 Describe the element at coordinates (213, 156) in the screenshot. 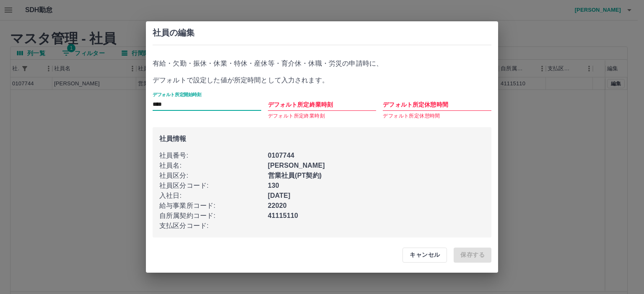

I see `p: 社員番号 :` at that location.